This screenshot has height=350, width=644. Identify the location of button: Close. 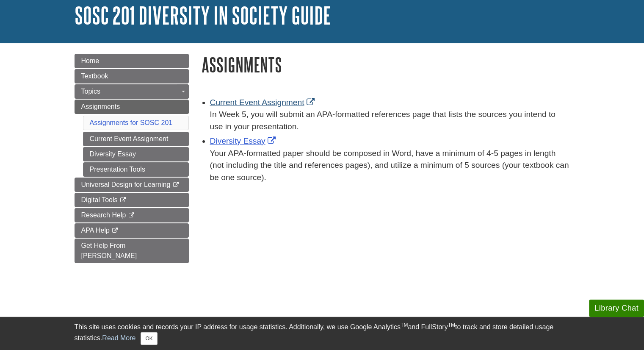
(149, 339).